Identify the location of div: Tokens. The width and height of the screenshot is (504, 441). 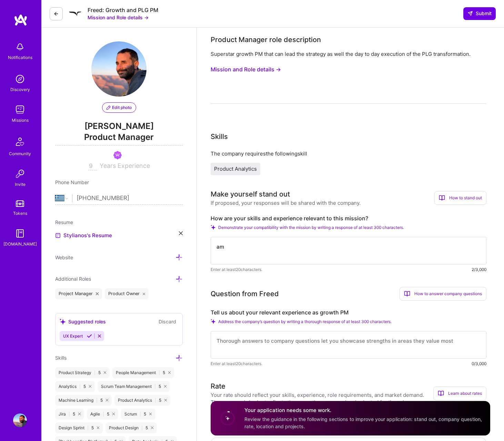
(20, 213).